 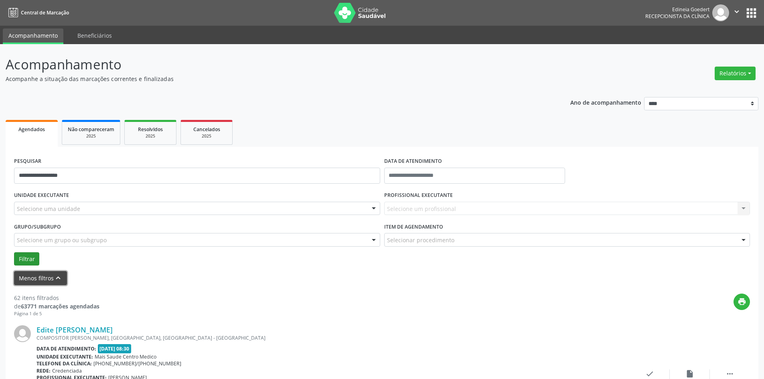 What do you see at coordinates (751, 13) in the screenshot?
I see `button: apps` at bounding box center [751, 13].